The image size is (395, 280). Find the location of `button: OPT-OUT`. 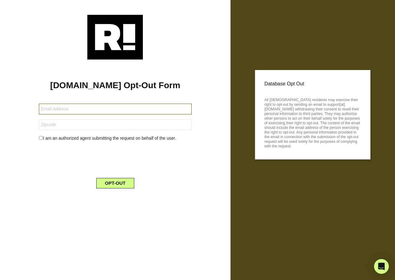

button: OPT-OUT is located at coordinates (115, 183).